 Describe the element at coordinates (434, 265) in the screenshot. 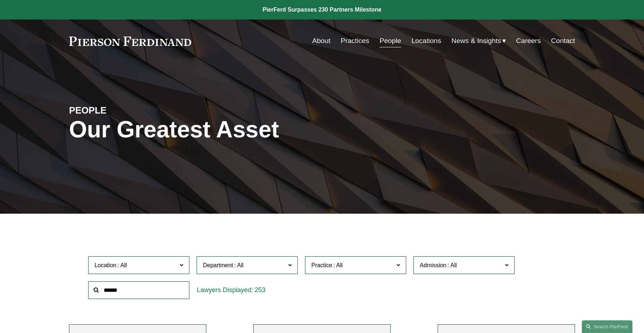

I see `span: Admission` at that location.